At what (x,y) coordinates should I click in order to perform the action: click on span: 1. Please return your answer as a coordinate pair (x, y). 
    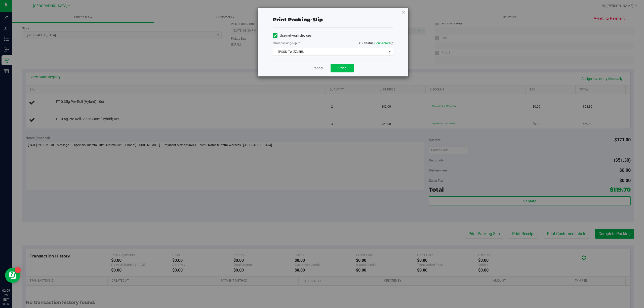
    Looking at the image, I should click on (3, 3).